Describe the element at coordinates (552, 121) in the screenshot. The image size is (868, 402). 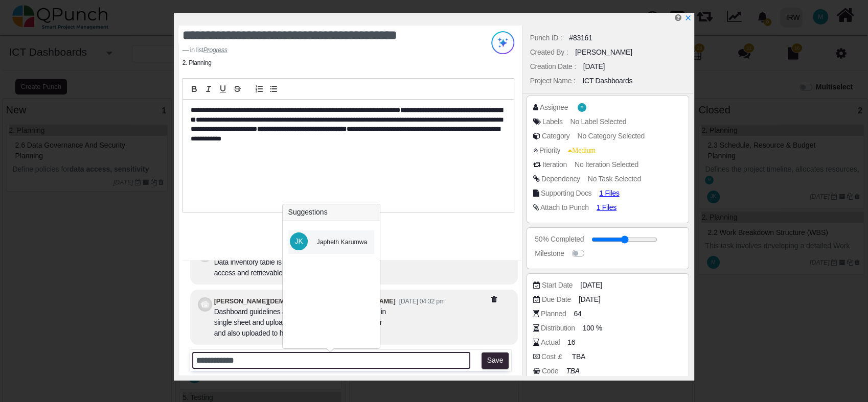
I see `div: Labels` at that location.